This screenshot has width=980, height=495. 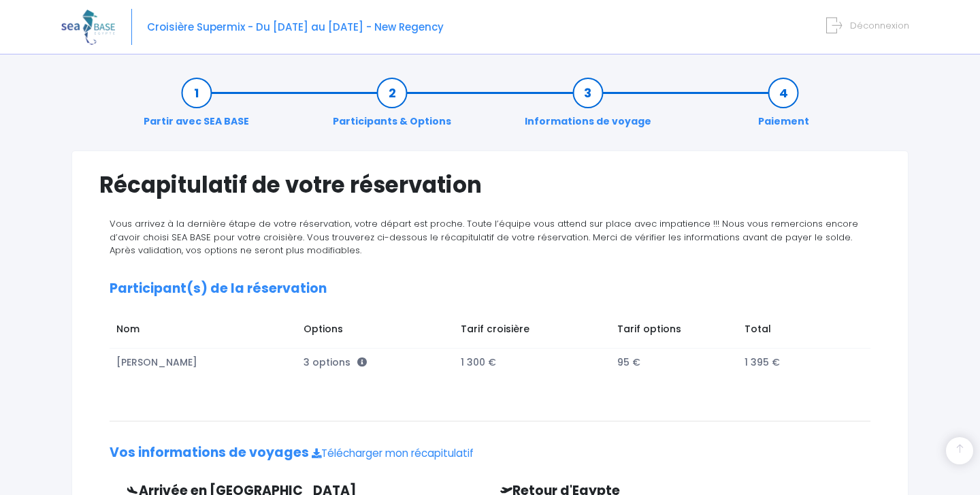 What do you see at coordinates (797, 362) in the screenshot?
I see `td: 1 395 €` at bounding box center [797, 362].